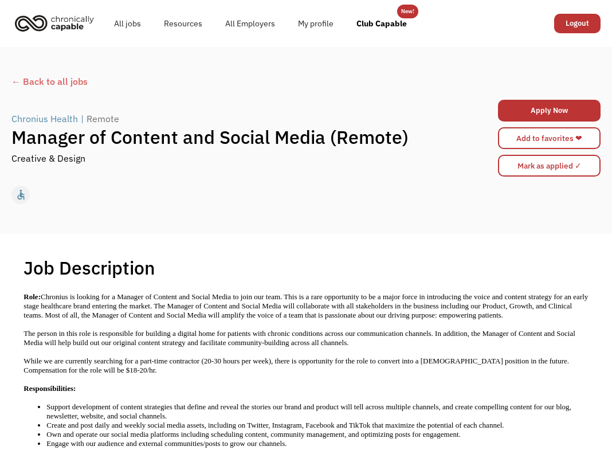  What do you see at coordinates (549, 166) in the screenshot?
I see `form: Mark as applied form` at bounding box center [549, 166].